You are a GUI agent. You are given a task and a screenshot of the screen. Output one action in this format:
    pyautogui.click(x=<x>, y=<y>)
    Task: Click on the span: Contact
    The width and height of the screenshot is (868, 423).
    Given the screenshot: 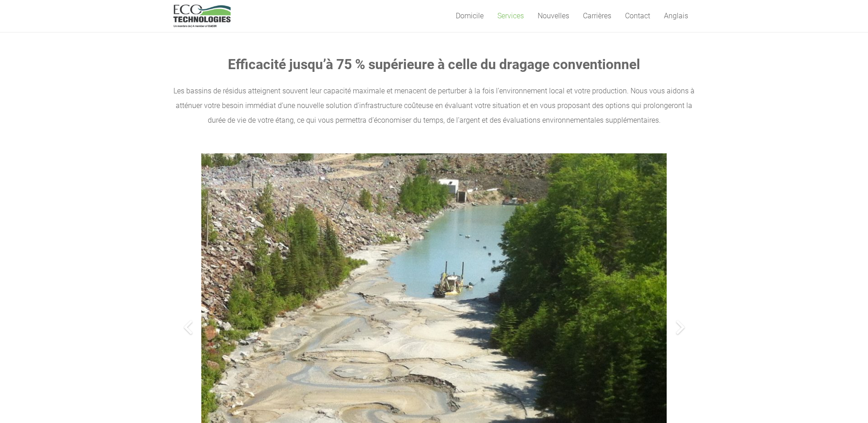 What is the action you would take?
    pyautogui.click(x=638, y=16)
    